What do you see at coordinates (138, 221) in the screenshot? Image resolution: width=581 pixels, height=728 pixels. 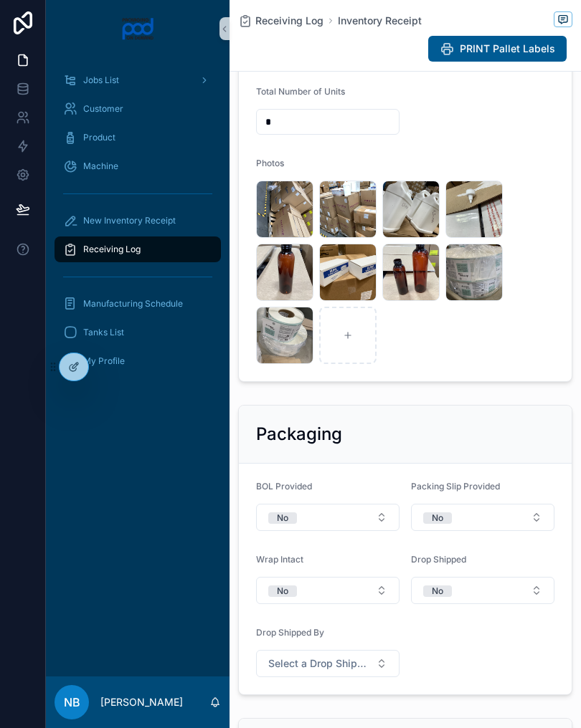 I see `a: New Inventory Receipt` at bounding box center [138, 221].